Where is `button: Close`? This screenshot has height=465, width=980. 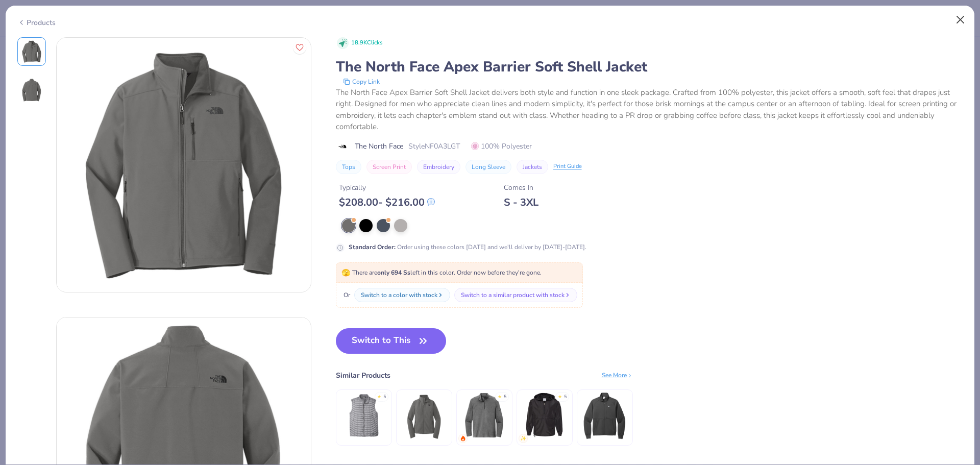
button: Close is located at coordinates (961, 20).